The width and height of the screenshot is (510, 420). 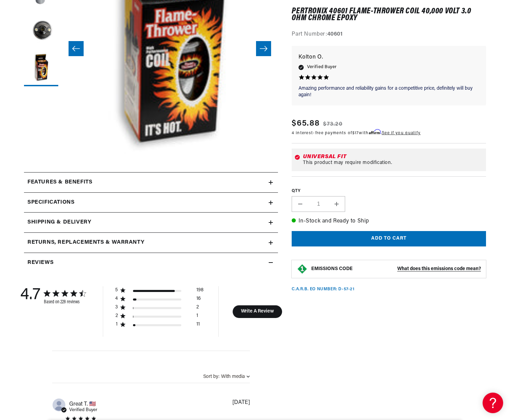 I want to click on h2: Returns, Replacements & Warranty, so click(x=86, y=243).